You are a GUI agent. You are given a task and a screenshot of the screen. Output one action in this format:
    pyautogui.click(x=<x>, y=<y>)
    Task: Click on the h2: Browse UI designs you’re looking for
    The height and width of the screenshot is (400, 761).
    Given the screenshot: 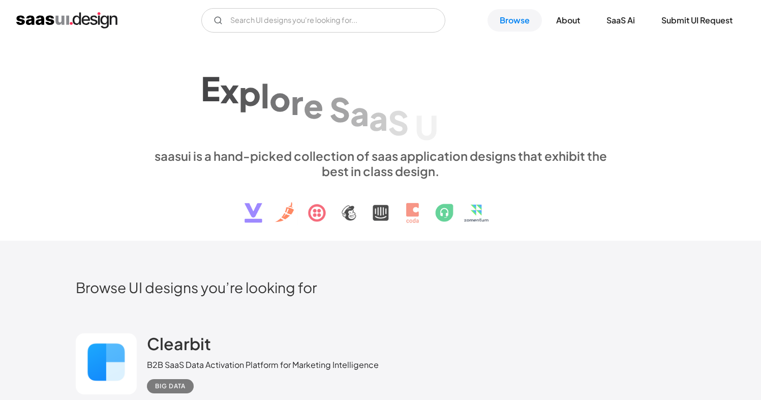 What is the action you would take?
    pyautogui.click(x=381, y=287)
    